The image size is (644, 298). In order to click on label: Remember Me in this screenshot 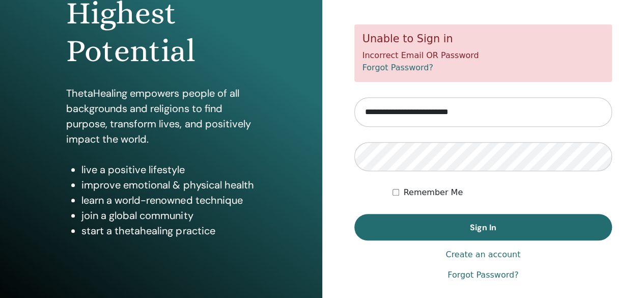, I will do `click(433, 193)`.